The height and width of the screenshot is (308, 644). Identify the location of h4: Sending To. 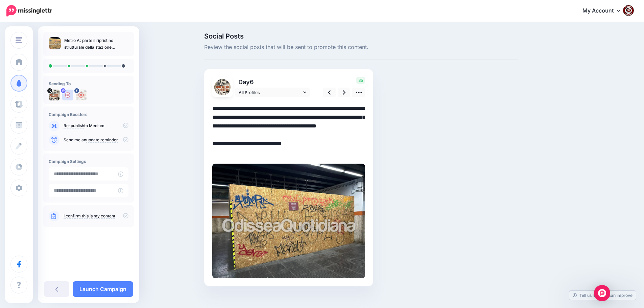
(88, 83).